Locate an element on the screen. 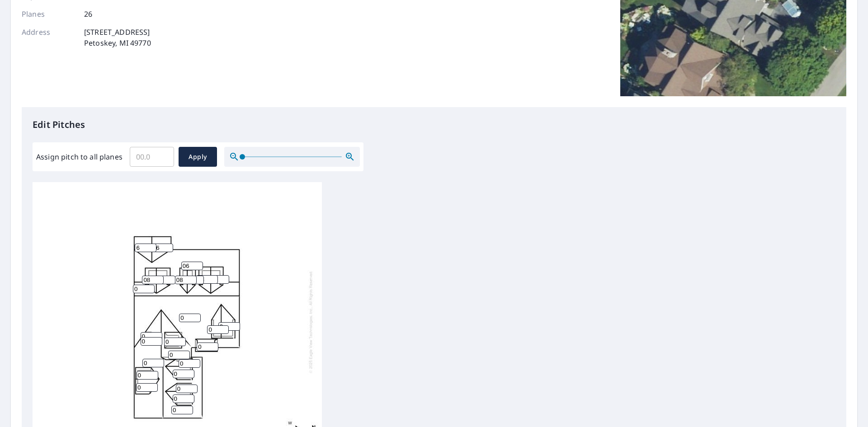 This screenshot has width=868, height=427. span: Apply is located at coordinates (197, 157).